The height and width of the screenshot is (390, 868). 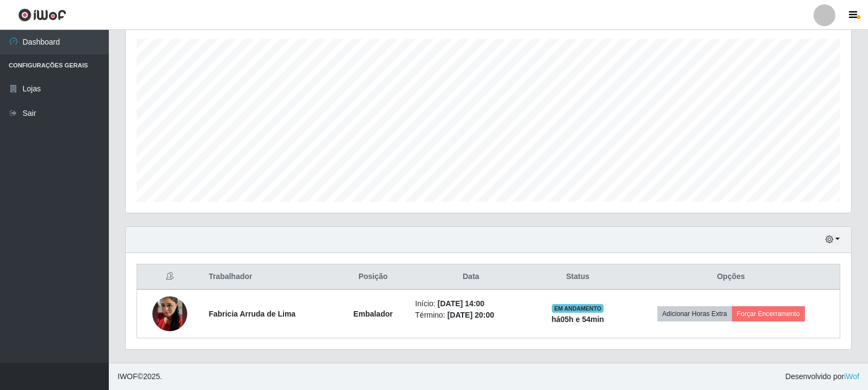 What do you see at coordinates (42, 15) in the screenshot?
I see `img: CoreUI Logo` at bounding box center [42, 15].